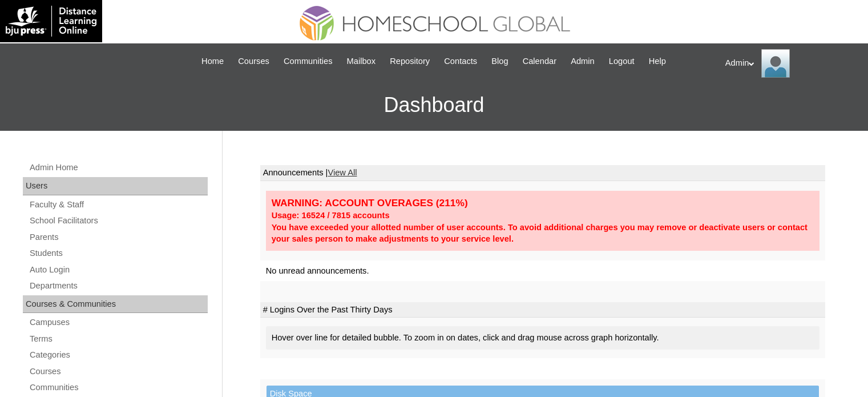 The width and height of the screenshot is (868, 397). I want to click on a: Faculty & Staff, so click(118, 205).